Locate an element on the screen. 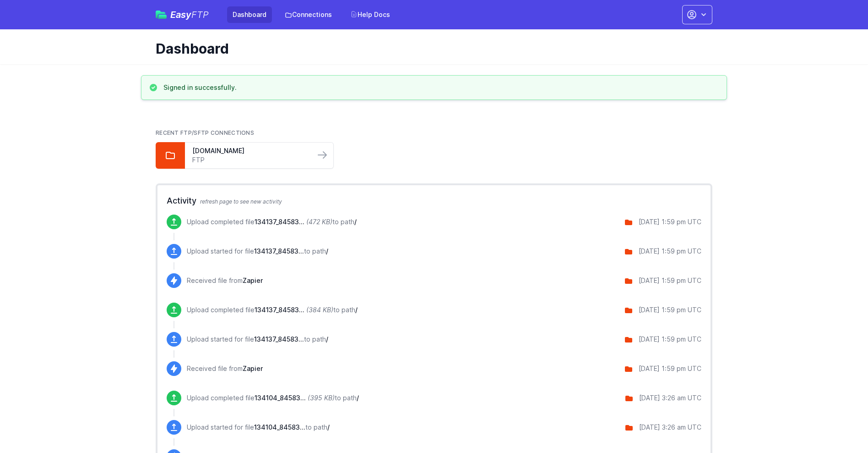 The width and height of the screenshot is (868, 453). span: refresh page to see new activity is located at coordinates (241, 201).